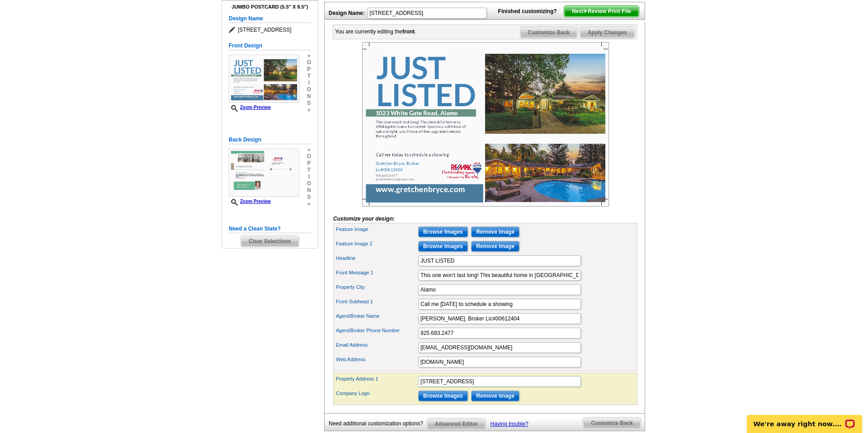 The height and width of the screenshot is (433, 868). I want to click on label: Agent/Broker Phone Number, so click(377, 331).